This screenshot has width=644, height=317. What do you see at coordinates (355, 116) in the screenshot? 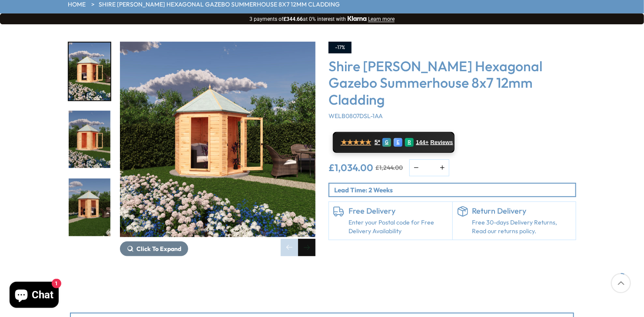
I see `span: WELB0807DSL-1AA` at bounding box center [355, 116].